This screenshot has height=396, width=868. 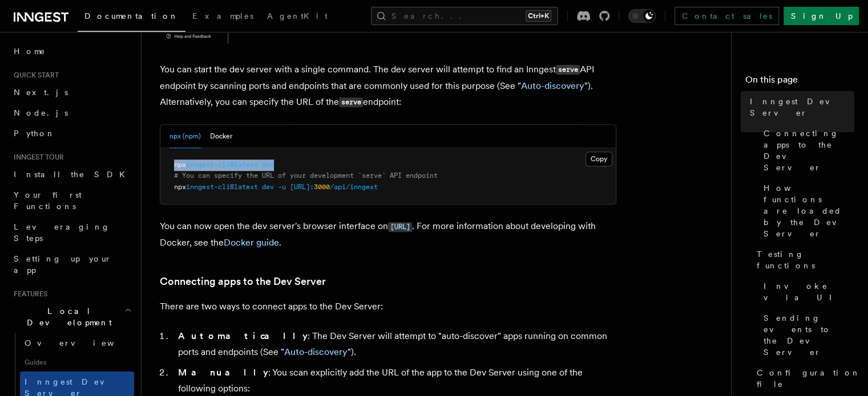 What do you see at coordinates (808, 378) in the screenshot?
I see `span: Configuration file` at bounding box center [808, 378].